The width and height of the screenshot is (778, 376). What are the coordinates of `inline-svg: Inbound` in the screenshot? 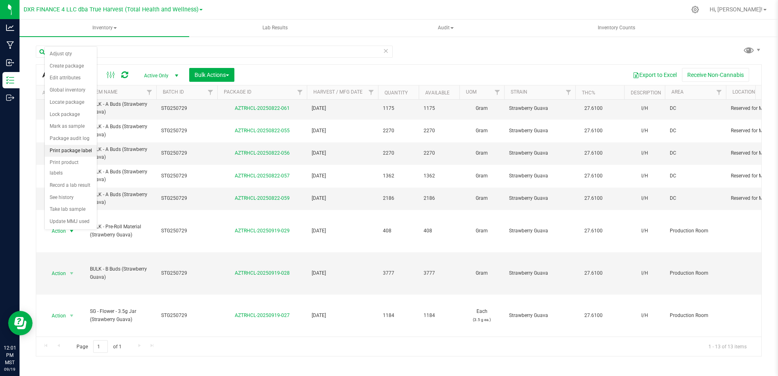 It's located at (10, 63).